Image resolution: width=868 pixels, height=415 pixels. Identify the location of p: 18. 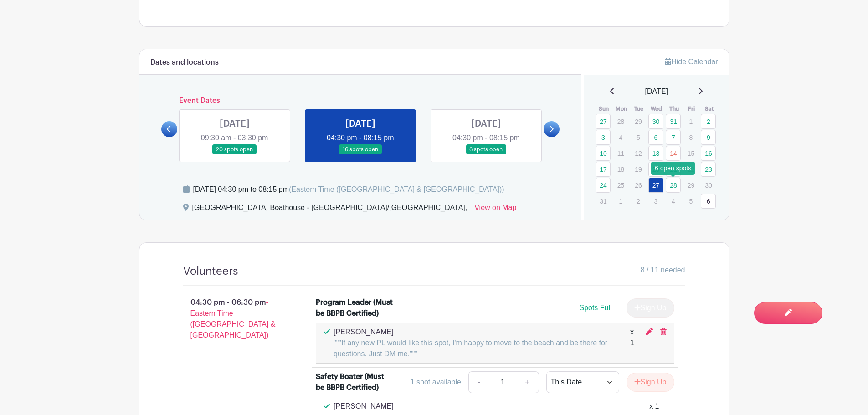
(621, 169).